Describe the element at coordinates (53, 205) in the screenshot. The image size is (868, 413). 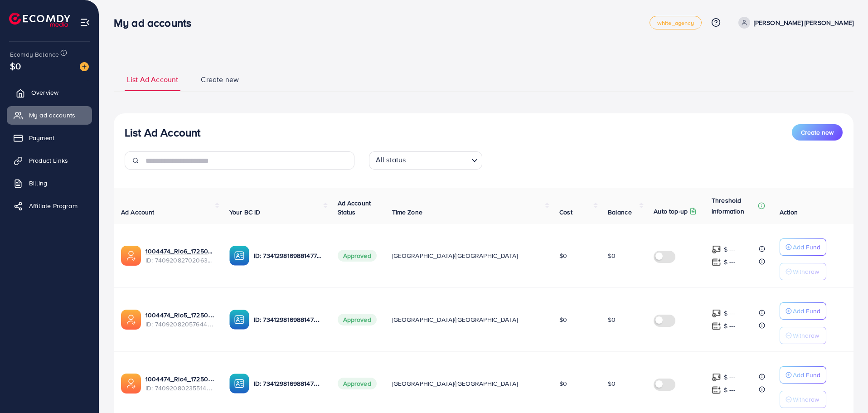
I see `span: Affiliate Program` at that location.